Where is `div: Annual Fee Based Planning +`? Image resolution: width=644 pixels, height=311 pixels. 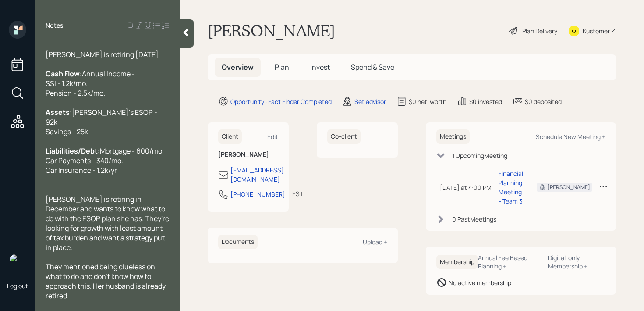
div: Annual Fee Based Planning + is located at coordinates (509, 261).